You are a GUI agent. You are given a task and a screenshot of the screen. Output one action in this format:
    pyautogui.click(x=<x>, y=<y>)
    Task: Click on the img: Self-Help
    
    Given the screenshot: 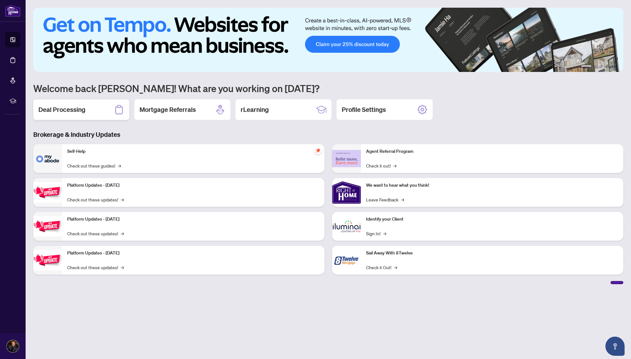 What is the action you would take?
    pyautogui.click(x=48, y=159)
    